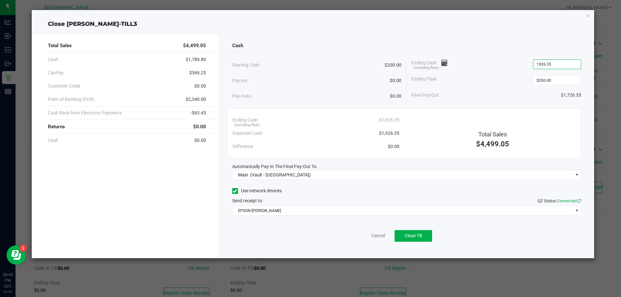 The height and width of the screenshot is (297, 621). What do you see at coordinates (413, 236) in the screenshot?
I see `button: Close Till` at bounding box center [413, 236].